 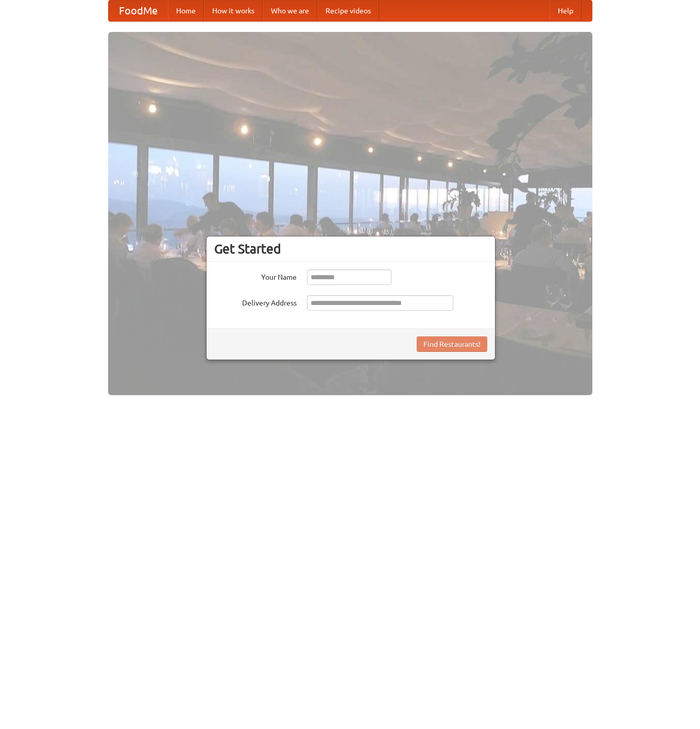 What do you see at coordinates (348, 11) in the screenshot?
I see `a: Recipe videos` at bounding box center [348, 11].